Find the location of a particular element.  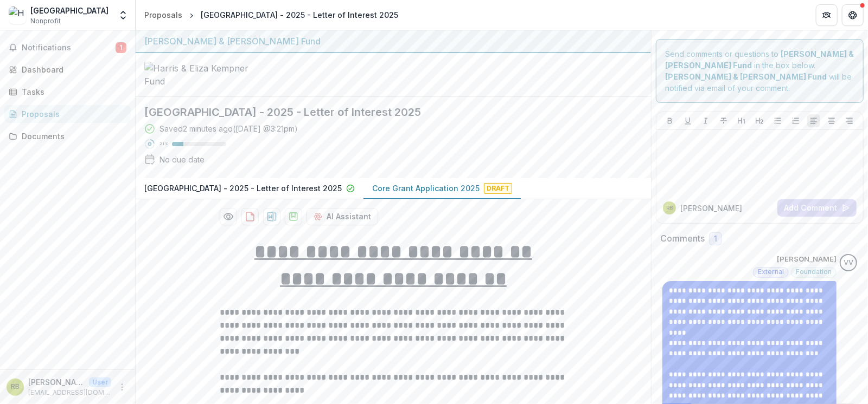

button: Get Help is located at coordinates (853, 15).